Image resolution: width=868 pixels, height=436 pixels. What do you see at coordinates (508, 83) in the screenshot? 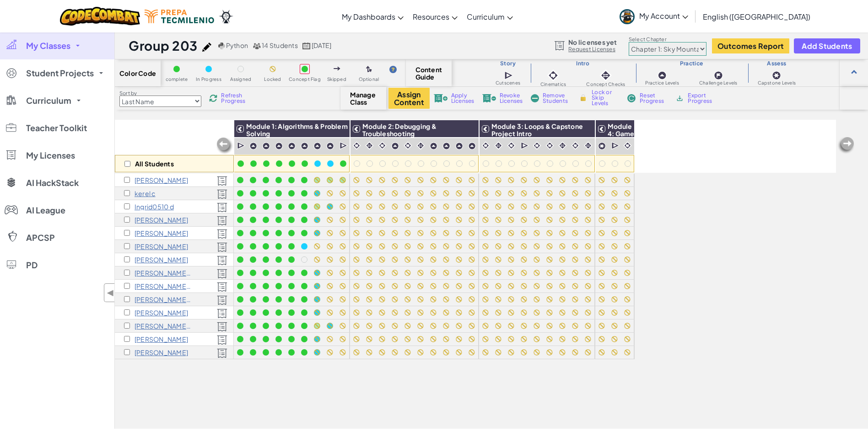
I see `span: Cutscenes` at bounding box center [508, 83].